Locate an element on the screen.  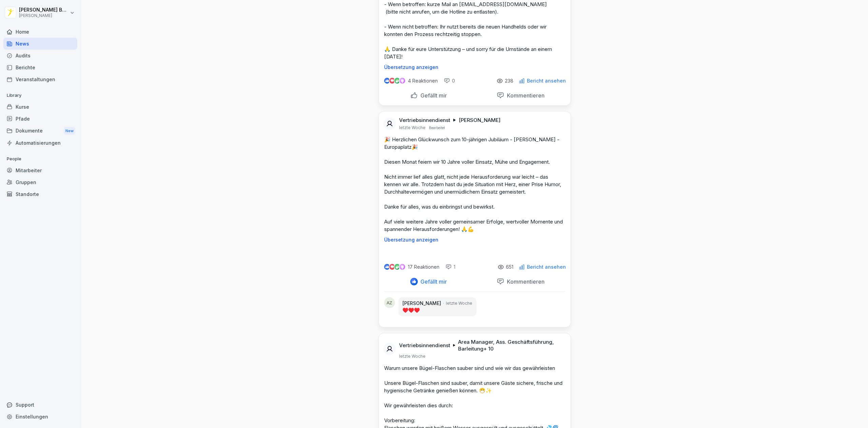
div: 0 is located at coordinates (449, 81).